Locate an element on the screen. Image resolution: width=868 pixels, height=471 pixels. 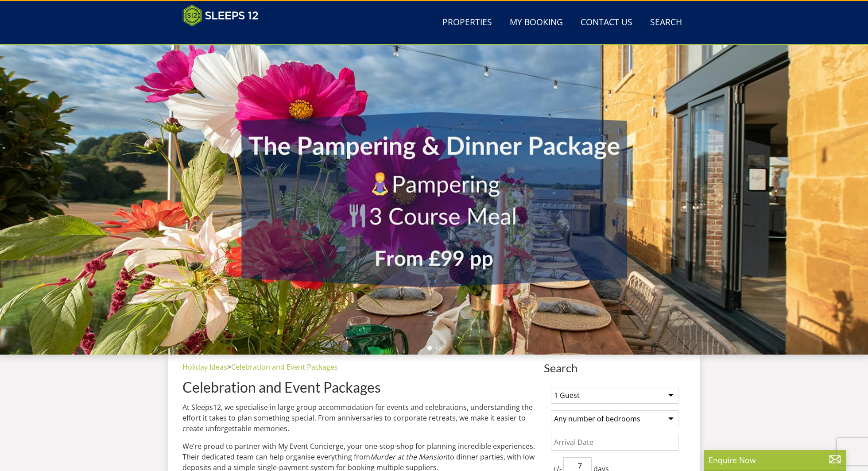
a: Properties is located at coordinates (467, 23).